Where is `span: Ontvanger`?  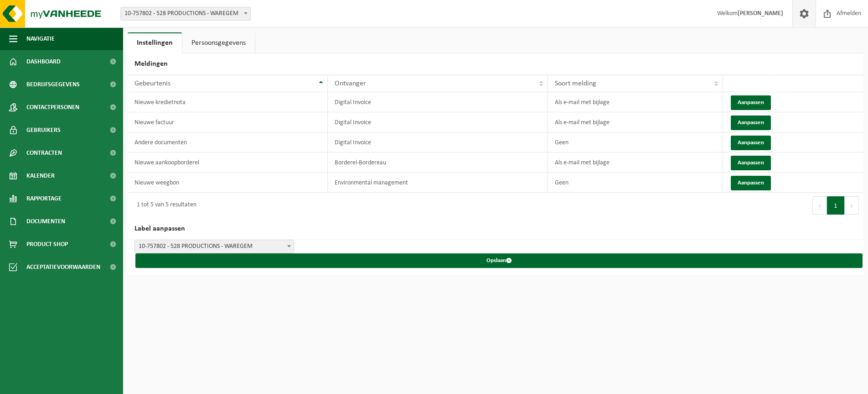 span: Ontvanger is located at coordinates (351, 84).